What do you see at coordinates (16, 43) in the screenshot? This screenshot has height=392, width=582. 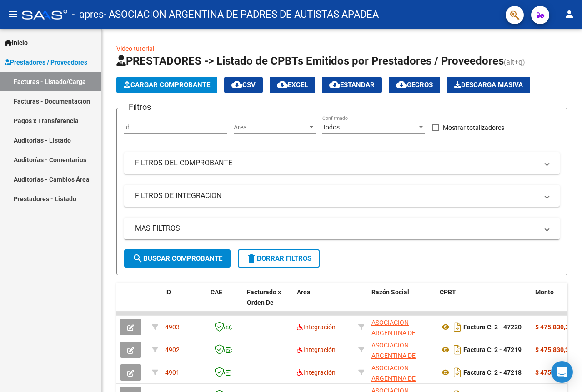 I see `span: Inicio` at bounding box center [16, 43].